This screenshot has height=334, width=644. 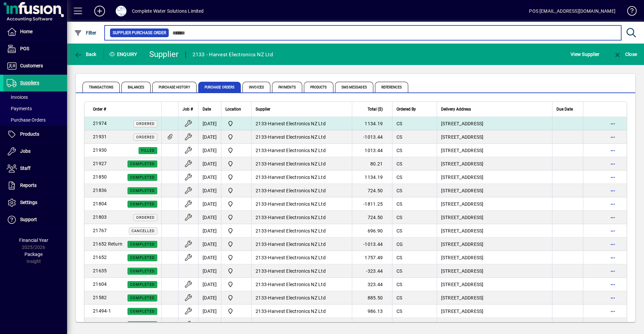 What do you see at coordinates (372, 271) in the screenshot?
I see `td: -323.44` at bounding box center [372, 271].